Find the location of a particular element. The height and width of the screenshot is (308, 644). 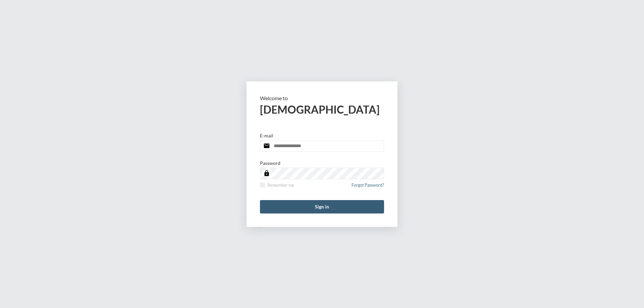

p: Password is located at coordinates (270, 163).